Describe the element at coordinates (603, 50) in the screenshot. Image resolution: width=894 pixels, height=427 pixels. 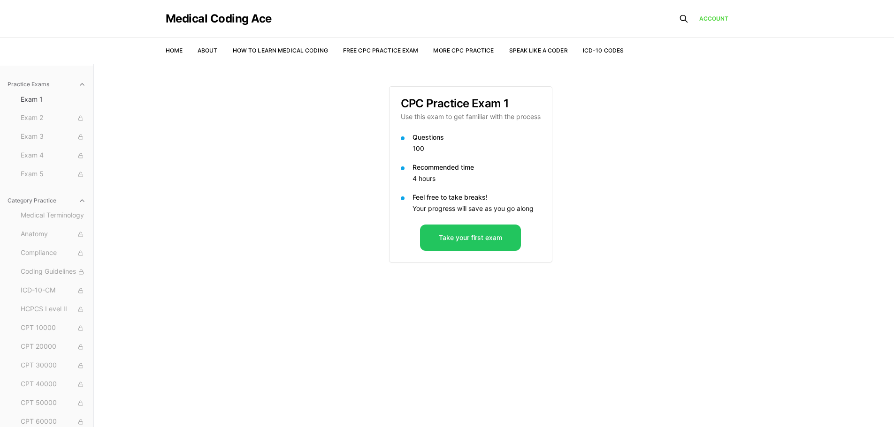
I see `a: ICD-10 Codes` at that location.